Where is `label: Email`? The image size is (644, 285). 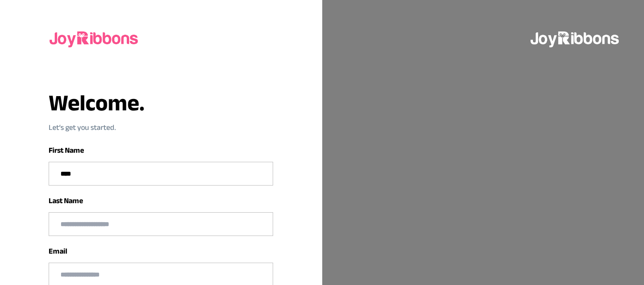
label: Email is located at coordinates (57, 251).